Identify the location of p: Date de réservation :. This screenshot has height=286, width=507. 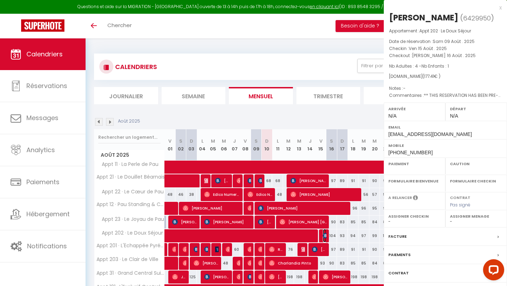
(445, 42).